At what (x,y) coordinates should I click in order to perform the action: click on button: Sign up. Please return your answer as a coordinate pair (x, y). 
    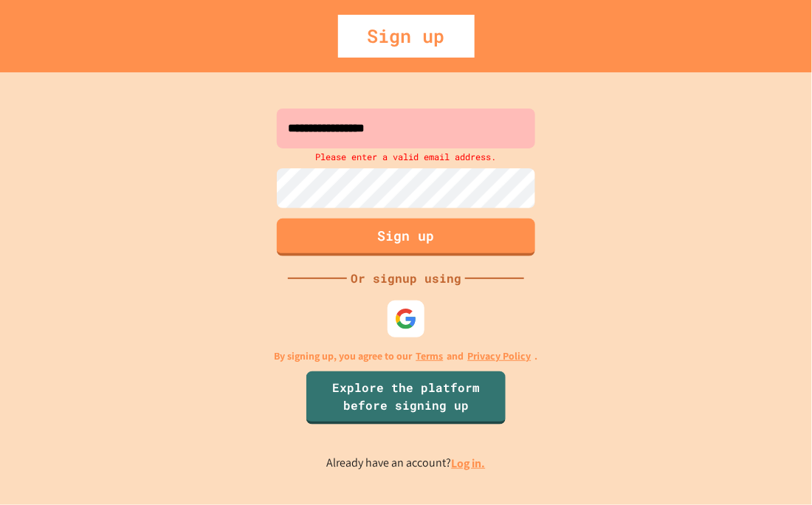
    Looking at the image, I should click on (406, 237).